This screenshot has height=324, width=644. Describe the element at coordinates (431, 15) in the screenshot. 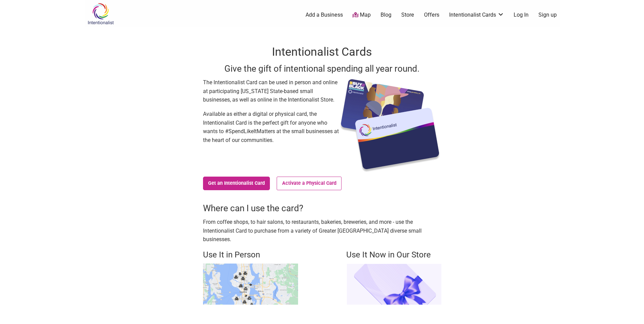

I see `a: Offers` at that location.